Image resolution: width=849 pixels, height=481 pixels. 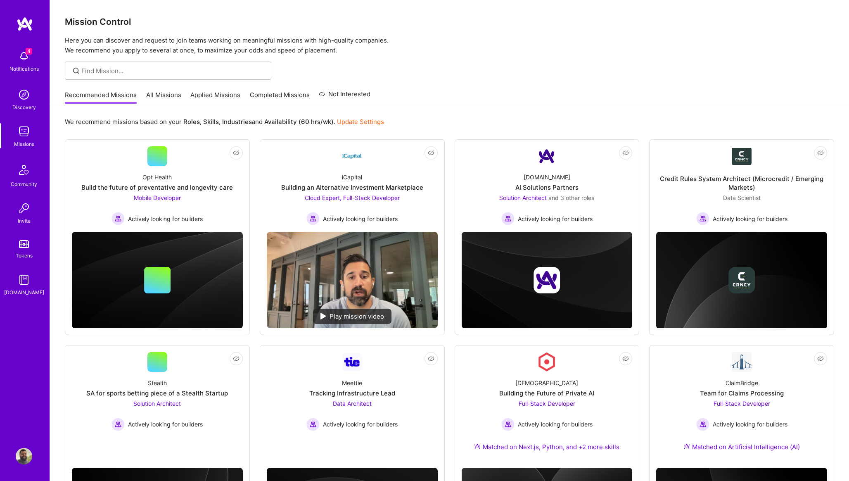 I want to click on a: Company LogoMeettieTracking Infrastructure LeadData Architect Actively looking for buildersActive..., so click(x=352, y=403).